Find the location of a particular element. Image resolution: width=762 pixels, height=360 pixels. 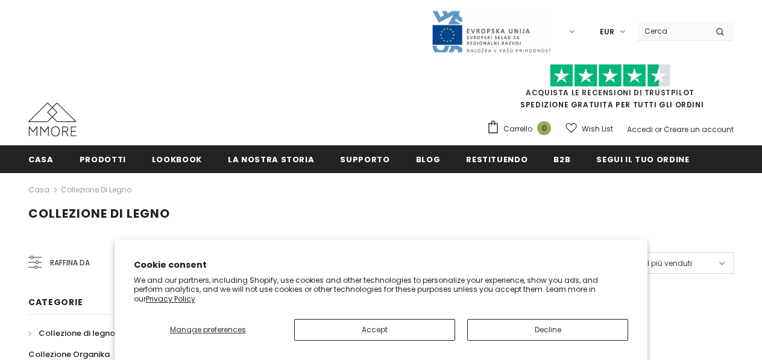

span: Manage preferences is located at coordinates (208, 329).